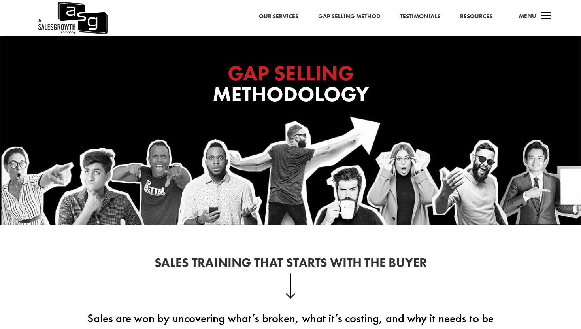  Describe the element at coordinates (291, 73) in the screenshot. I see `span: GAP SELLING` at that location.